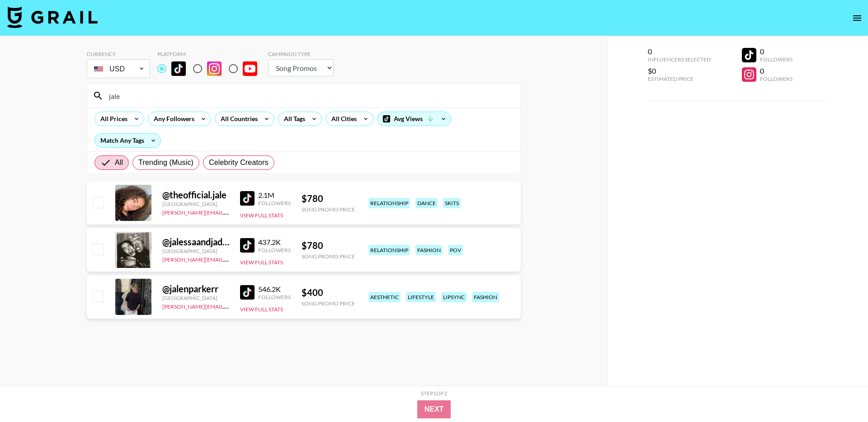 Image resolution: width=868 pixels, height=422 pixels. I want to click on div: Estimated Price, so click(679, 78).